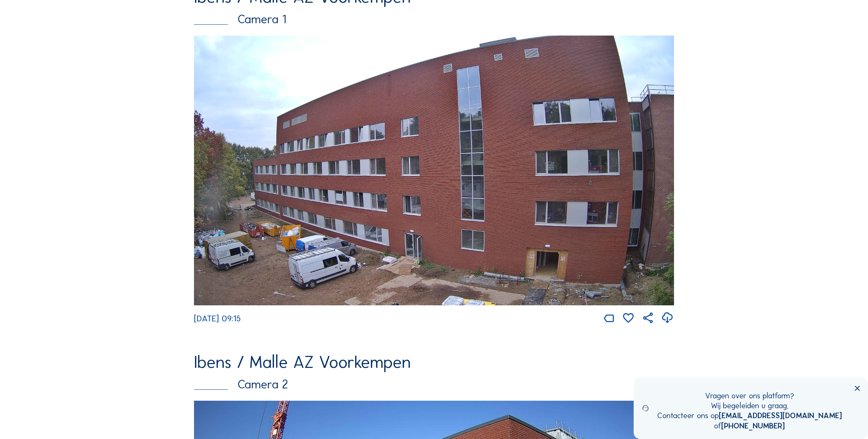 The height and width of the screenshot is (439, 868). Describe the element at coordinates (434, 19) in the screenshot. I see `div: Camera 1` at that location.